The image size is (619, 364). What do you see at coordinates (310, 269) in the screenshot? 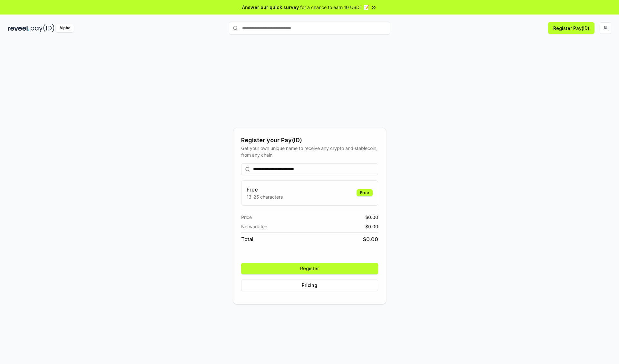
I see `button: Register` at bounding box center [310, 269].